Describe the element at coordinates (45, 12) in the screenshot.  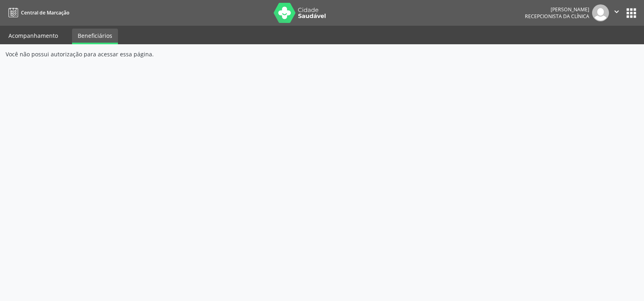
I see `span: Central de Marcação` at that location.